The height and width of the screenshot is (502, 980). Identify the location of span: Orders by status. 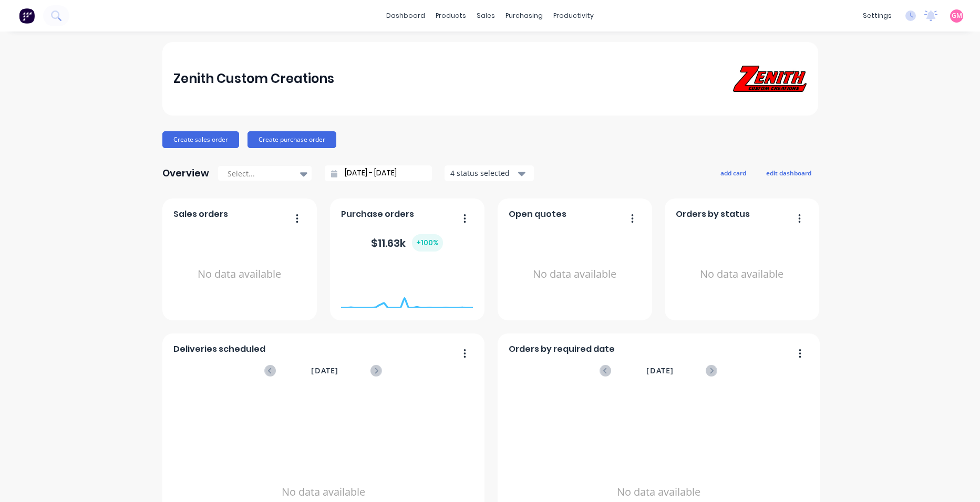
(713, 214).